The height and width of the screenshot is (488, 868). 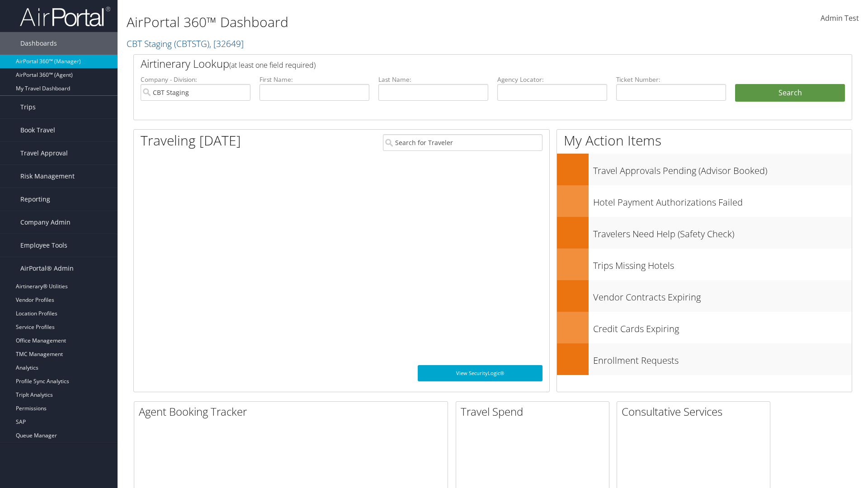 I want to click on img: airportal-logo.png, so click(x=65, y=16).